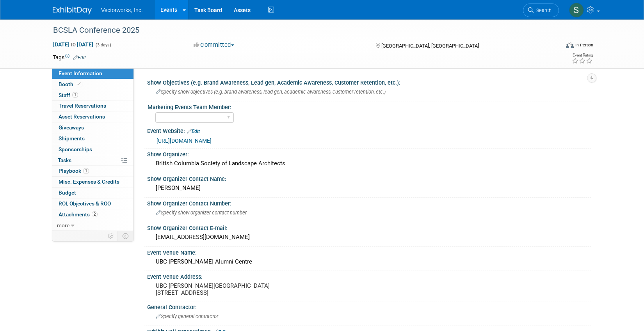 The image size is (644, 331). I want to click on div: Show Organizer:, so click(369, 153).